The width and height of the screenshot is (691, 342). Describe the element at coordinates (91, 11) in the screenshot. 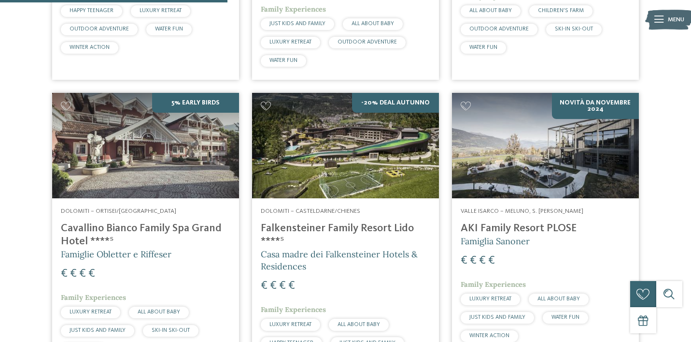

I see `span: HAPPY TEENAGER` at that location.